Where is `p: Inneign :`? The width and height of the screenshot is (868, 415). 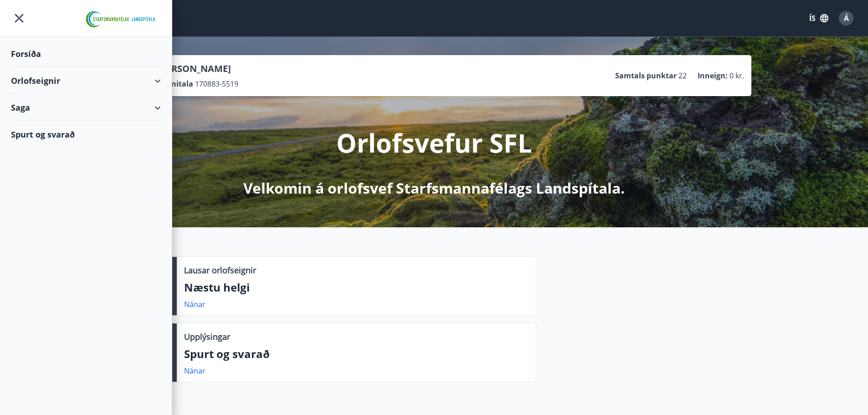 p: Inneign : is located at coordinates (713, 76).